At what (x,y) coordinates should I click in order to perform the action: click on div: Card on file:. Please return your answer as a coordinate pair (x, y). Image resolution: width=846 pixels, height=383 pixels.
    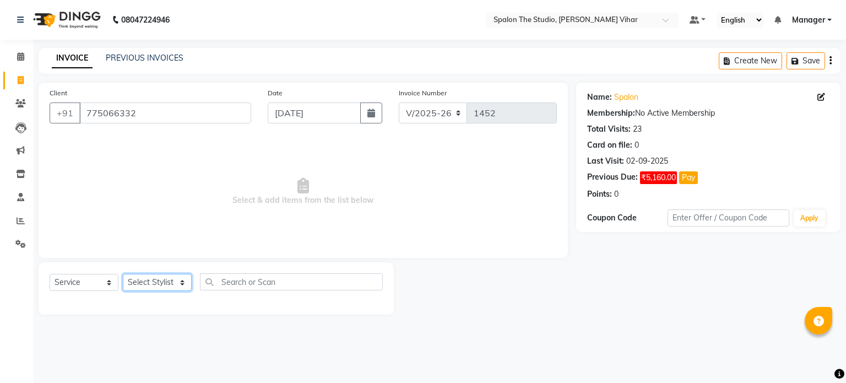
    Looking at the image, I should click on (610, 145).